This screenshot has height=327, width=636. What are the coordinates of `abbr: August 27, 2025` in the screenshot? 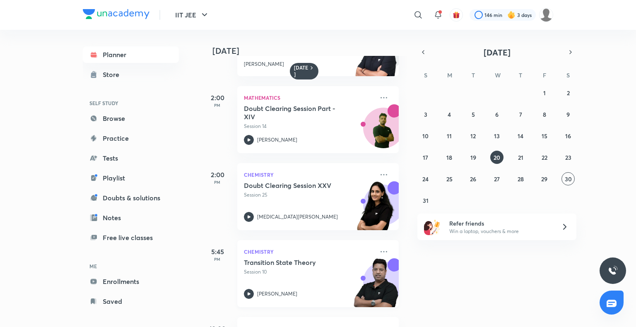 It's located at (497, 179).